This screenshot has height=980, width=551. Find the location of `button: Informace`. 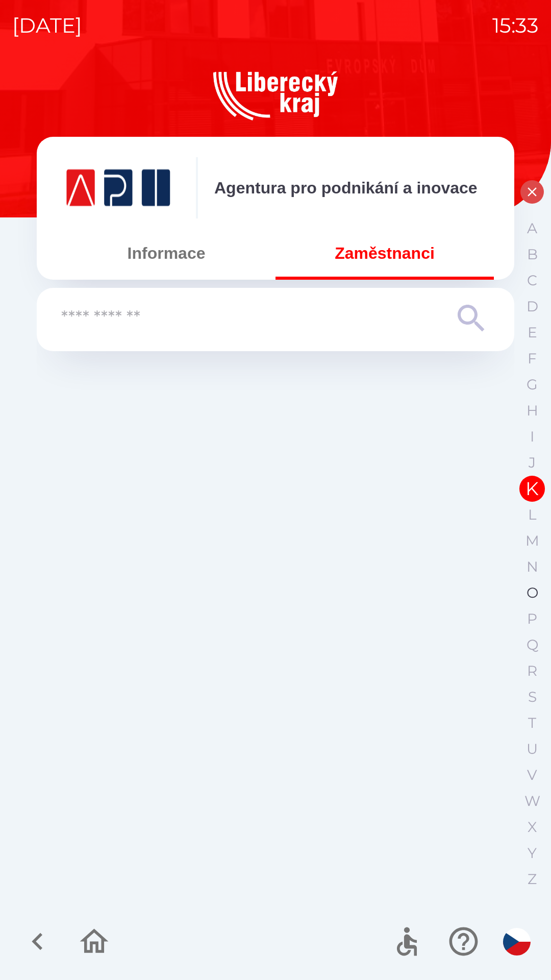

button: Informace is located at coordinates (167, 253).